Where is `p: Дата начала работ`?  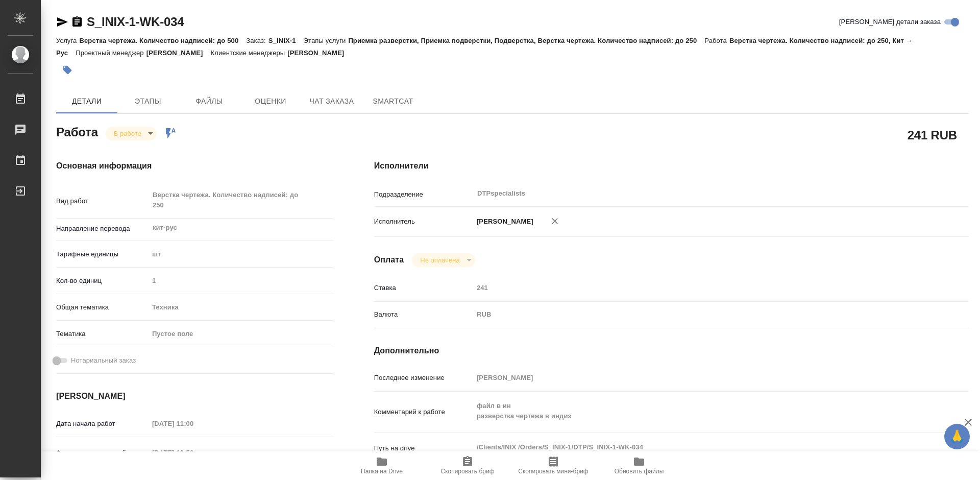
p: Дата начала работ is located at coordinates (102, 423).